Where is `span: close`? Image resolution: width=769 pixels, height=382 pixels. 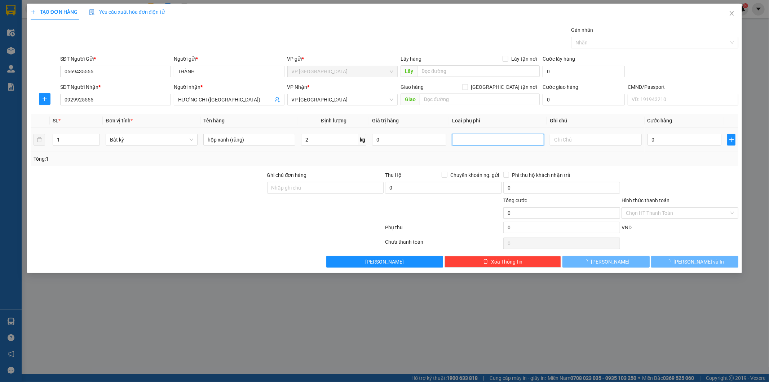 span: close is located at coordinates (732, 13).